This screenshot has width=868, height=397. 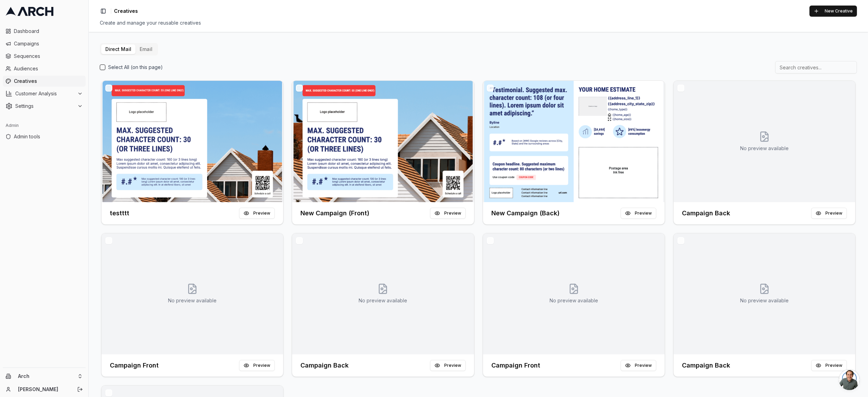 I want to click on span: Sequences, so click(x=48, y=56).